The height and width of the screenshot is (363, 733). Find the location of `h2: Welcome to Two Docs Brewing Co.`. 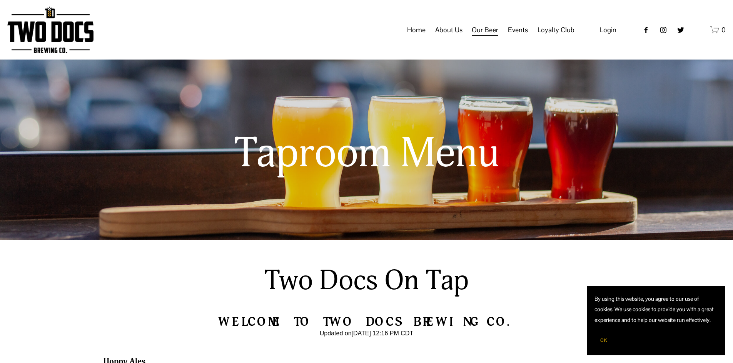

h2: Welcome to Two Docs Brewing Co. is located at coordinates (367, 322).